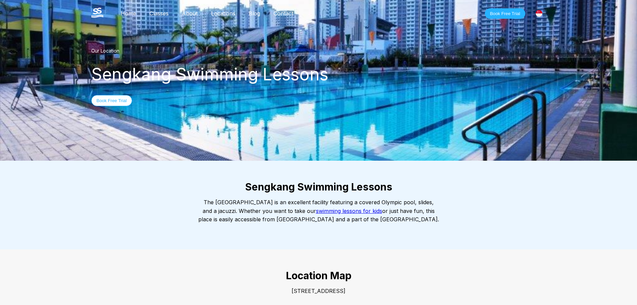 The width and height of the screenshot is (637, 305). Describe the element at coordinates (319, 275) in the screenshot. I see `h2: Location Map` at that location.